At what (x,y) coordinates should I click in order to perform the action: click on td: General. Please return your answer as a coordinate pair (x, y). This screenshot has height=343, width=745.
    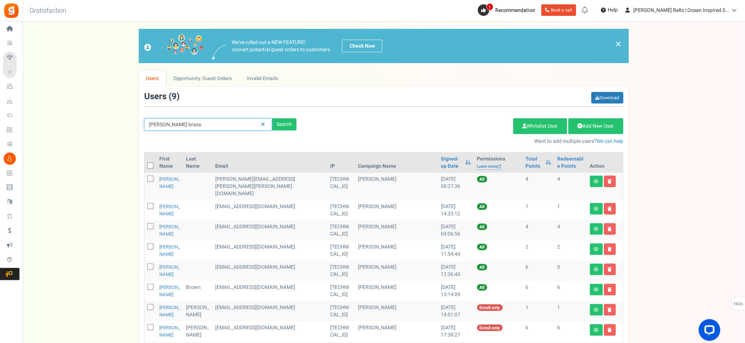
    Looking at the image, I should click on (270, 291).